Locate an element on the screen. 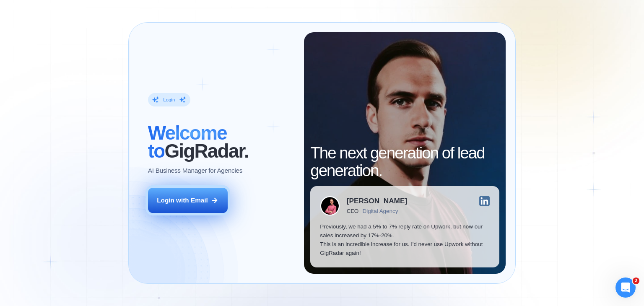 The image size is (644, 306). div: Login is located at coordinates (169, 100).